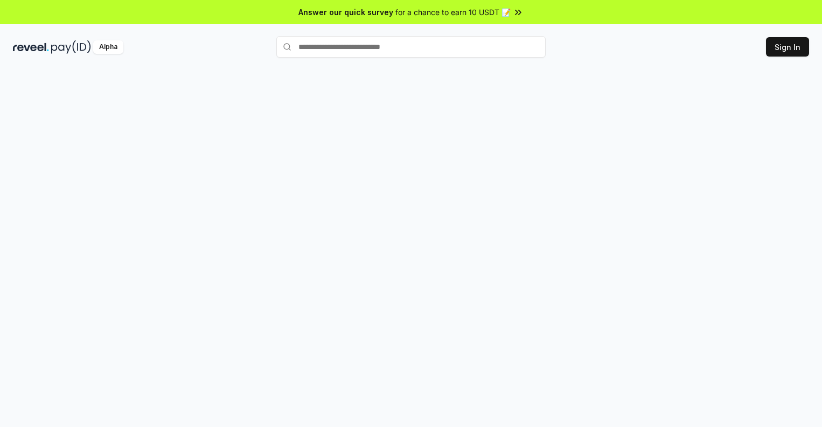  Describe the element at coordinates (787, 47) in the screenshot. I see `button: Sign In` at that location.